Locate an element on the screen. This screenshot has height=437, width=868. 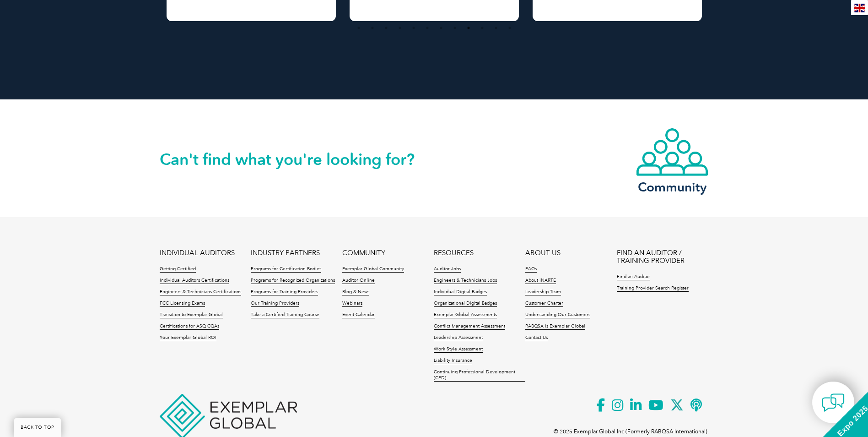
a: RESOURCES is located at coordinates (453, 253).